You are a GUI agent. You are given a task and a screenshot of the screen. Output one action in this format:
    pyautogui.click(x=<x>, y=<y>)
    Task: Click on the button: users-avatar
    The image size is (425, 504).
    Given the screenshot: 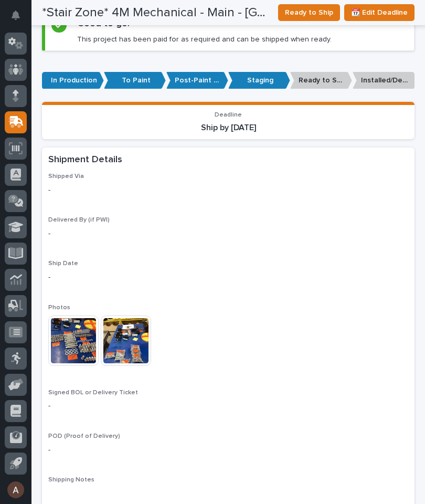 What is the action you would take?
    pyautogui.click(x=15, y=490)
    